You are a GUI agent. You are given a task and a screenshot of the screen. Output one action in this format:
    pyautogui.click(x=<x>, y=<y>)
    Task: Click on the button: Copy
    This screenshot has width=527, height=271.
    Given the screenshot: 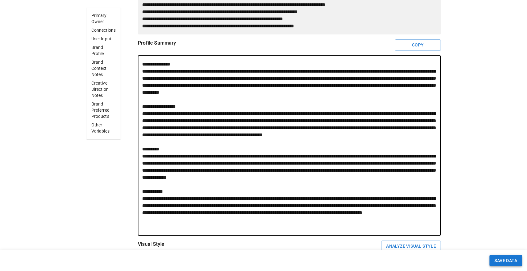 What is the action you would take?
    pyautogui.click(x=418, y=45)
    